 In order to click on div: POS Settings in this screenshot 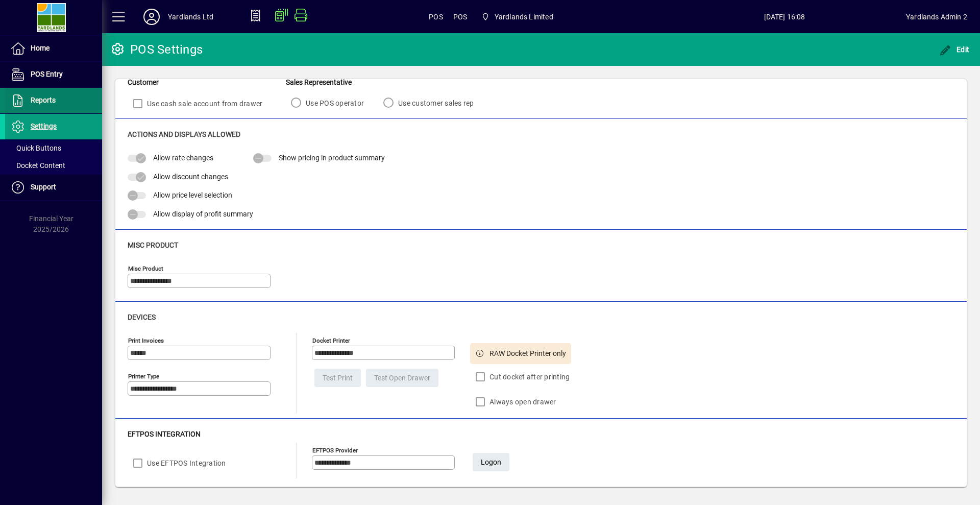, I will do `click(156, 50)`.